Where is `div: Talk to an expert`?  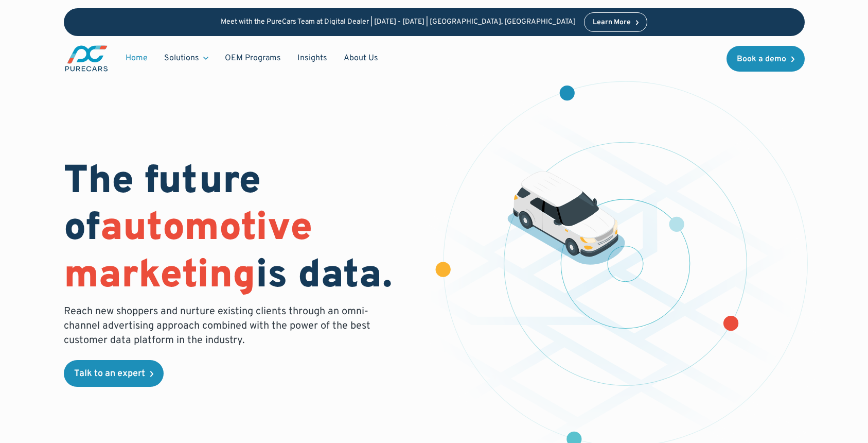 div: Talk to an expert is located at coordinates (110, 374).